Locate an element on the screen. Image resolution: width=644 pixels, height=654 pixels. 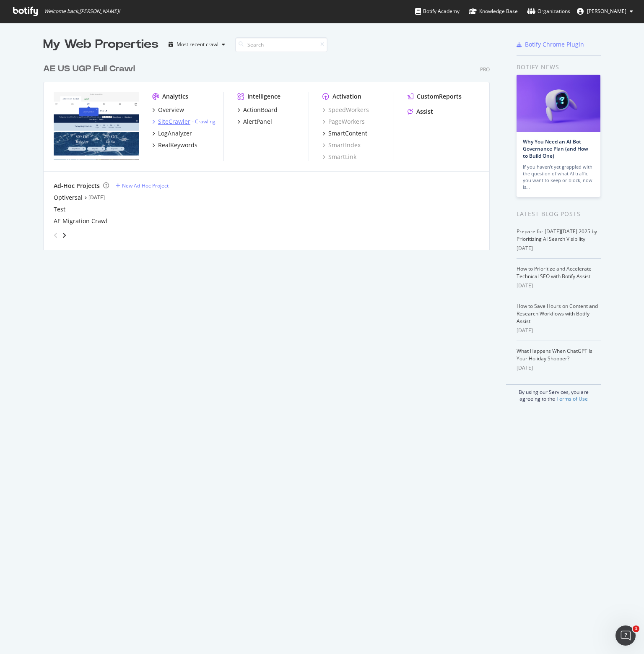
div: Assist is located at coordinates (425, 111).